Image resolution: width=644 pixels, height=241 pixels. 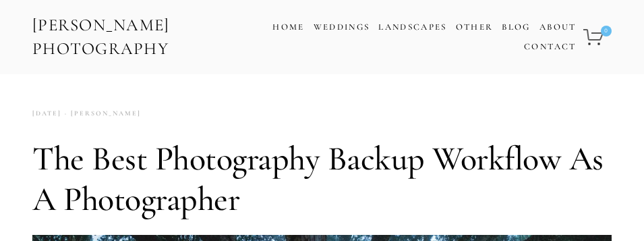 I want to click on a: Other, so click(x=475, y=27).